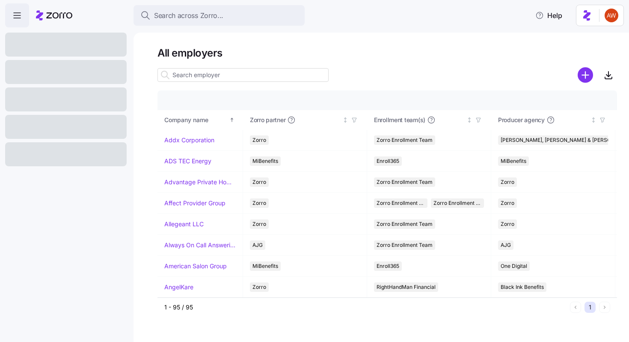  What do you see at coordinates (458, 203) in the screenshot?
I see `span: Zorro Enrollment Experts` at bounding box center [458, 203].